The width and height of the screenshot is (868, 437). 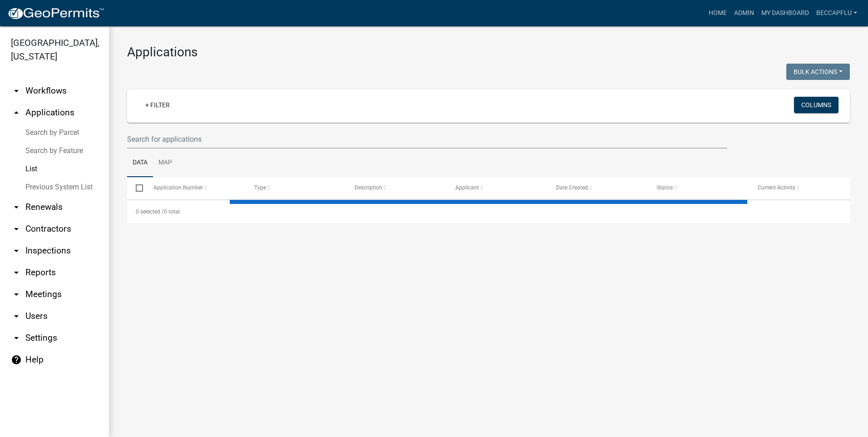 I want to click on span: Application Number, so click(x=178, y=188).